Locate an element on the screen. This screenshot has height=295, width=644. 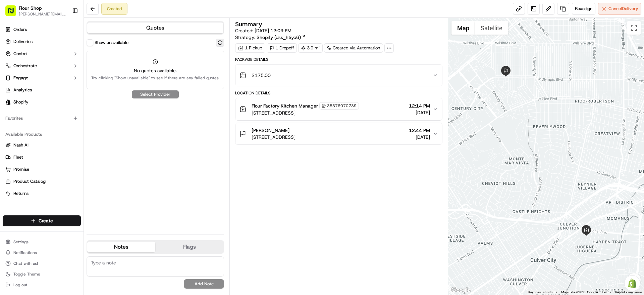
span: 12:44 PM is located at coordinates (419, 130).